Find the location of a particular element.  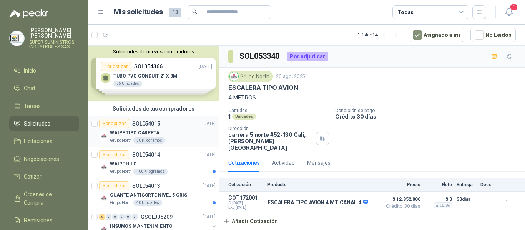

p: Crédito 30 días is located at coordinates (428, 116).